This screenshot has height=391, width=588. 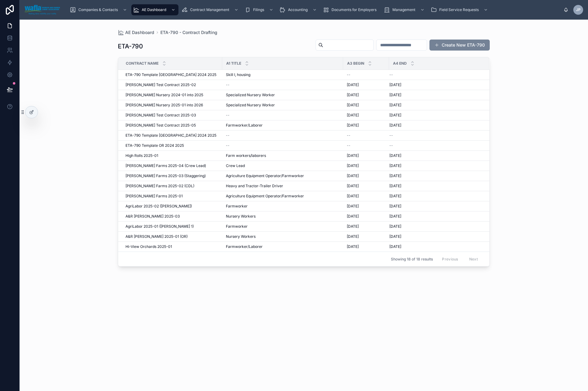 I want to click on a: ETA-790 Template OR 2024 2025, so click(x=172, y=145).